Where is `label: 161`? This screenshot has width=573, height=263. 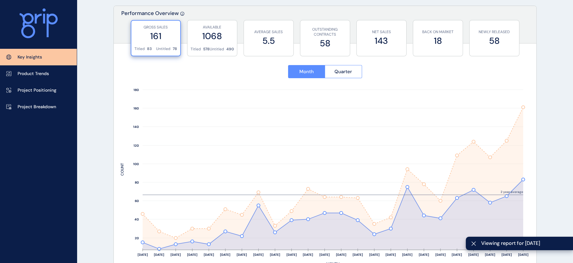
label: 161 is located at coordinates (156, 36).